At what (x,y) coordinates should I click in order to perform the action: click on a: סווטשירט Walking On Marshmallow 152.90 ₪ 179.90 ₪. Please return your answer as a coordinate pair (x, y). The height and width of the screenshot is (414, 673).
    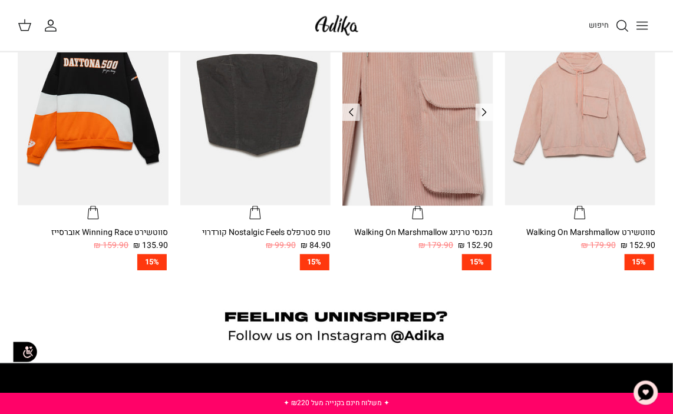
    Looking at the image, I should click on (580, 240).